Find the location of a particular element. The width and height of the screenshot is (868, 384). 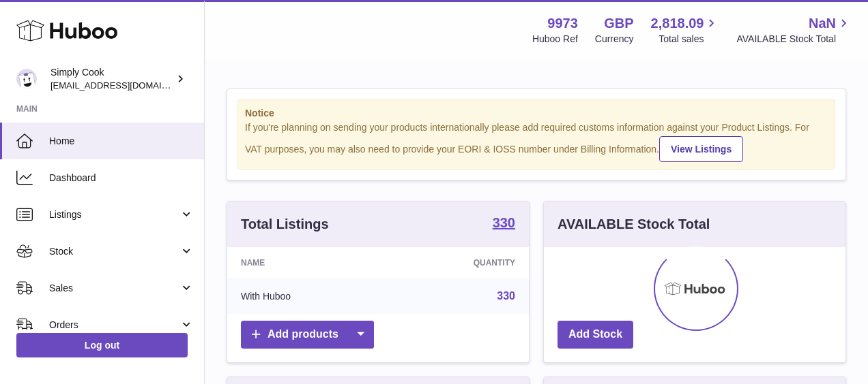

img: internalAdmin-9973@internal.huboo.com is located at coordinates (27, 79).